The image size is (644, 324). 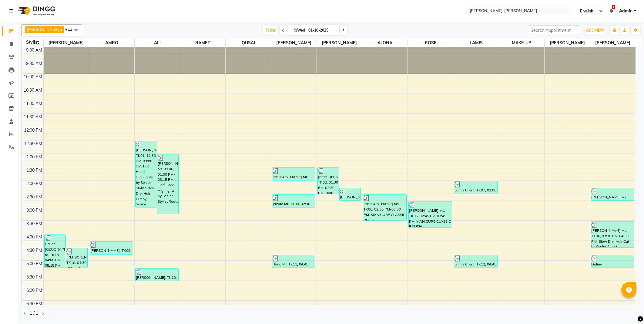 What do you see at coordinates (34, 197) in the screenshot?
I see `div: 2:30 PM` at bounding box center [34, 197].